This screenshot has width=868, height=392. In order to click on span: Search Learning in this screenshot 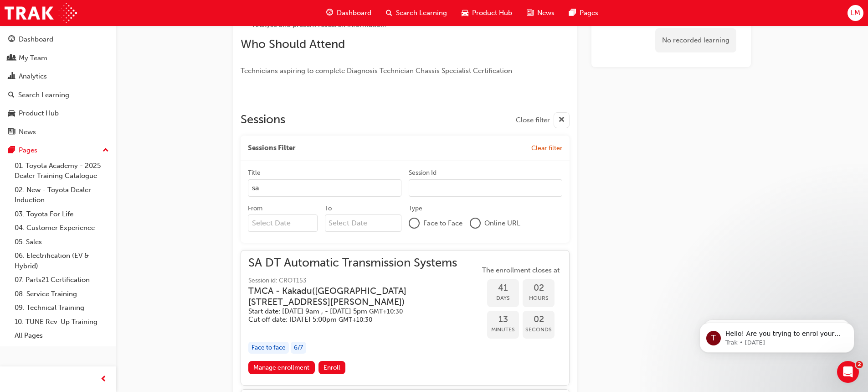, I will do `click(422, 12)`.